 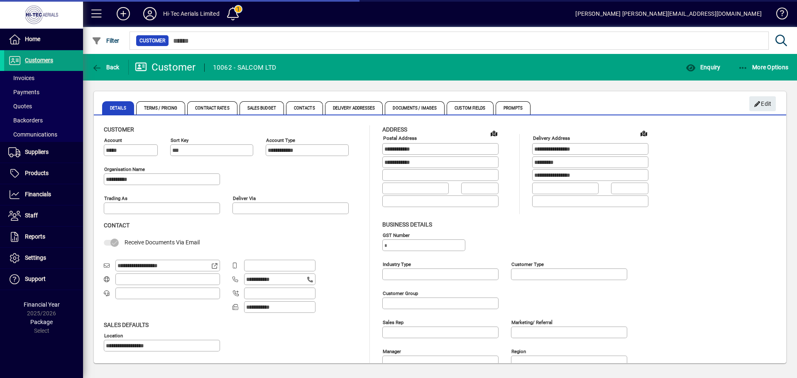 What do you see at coordinates (470, 108) in the screenshot?
I see `span: Custom Fields` at bounding box center [470, 108].